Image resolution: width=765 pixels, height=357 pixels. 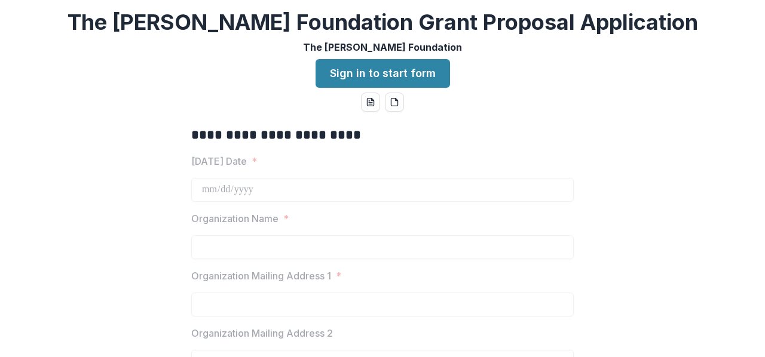 What do you see at coordinates (371, 102) in the screenshot?
I see `button: word-download` at bounding box center [371, 102].